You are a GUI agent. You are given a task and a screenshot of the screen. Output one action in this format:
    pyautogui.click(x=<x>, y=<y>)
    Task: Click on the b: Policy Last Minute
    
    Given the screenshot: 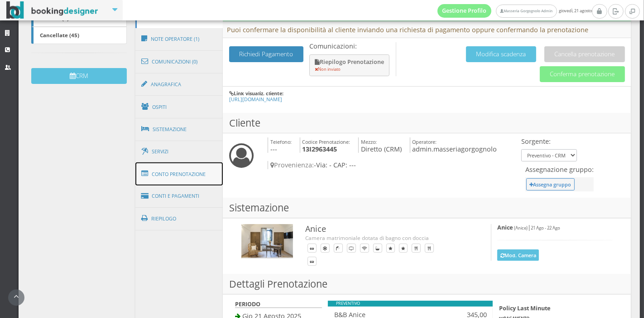 What is the action you would take?
    pyautogui.click(x=525, y=308)
    